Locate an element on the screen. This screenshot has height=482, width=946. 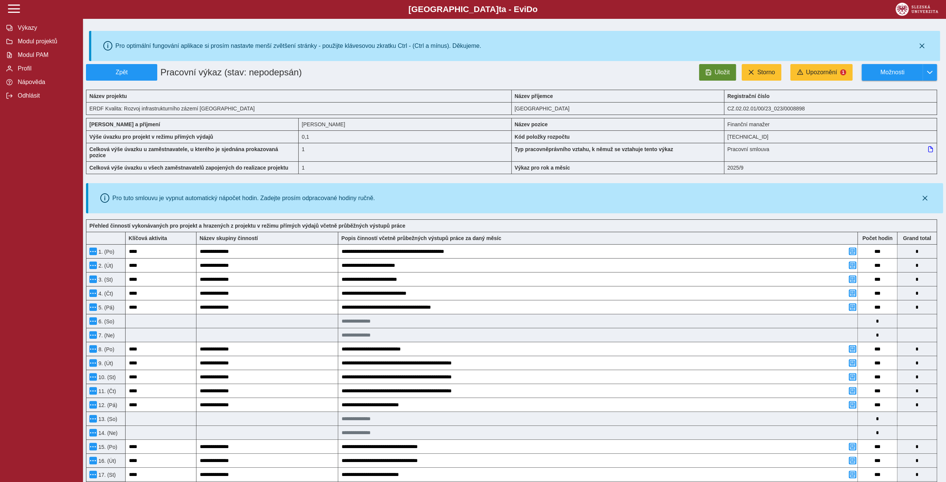
button: Storno is located at coordinates (761, 72).